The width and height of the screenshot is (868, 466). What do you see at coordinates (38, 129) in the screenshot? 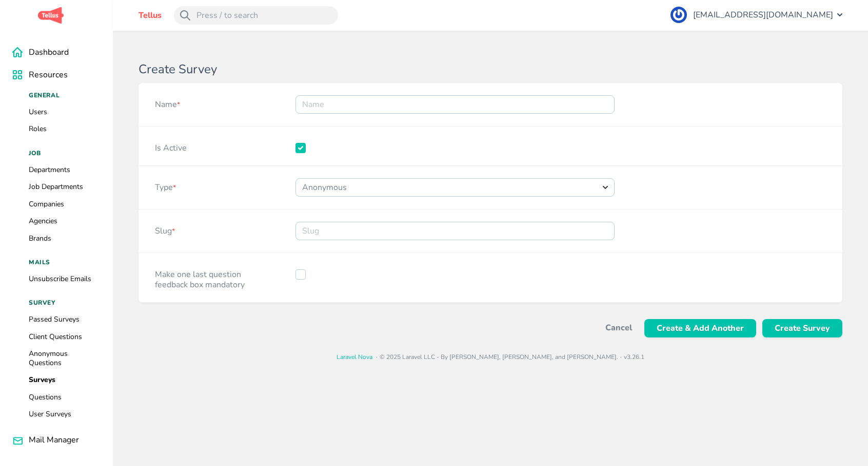
I see `a: Roles` at bounding box center [38, 129].